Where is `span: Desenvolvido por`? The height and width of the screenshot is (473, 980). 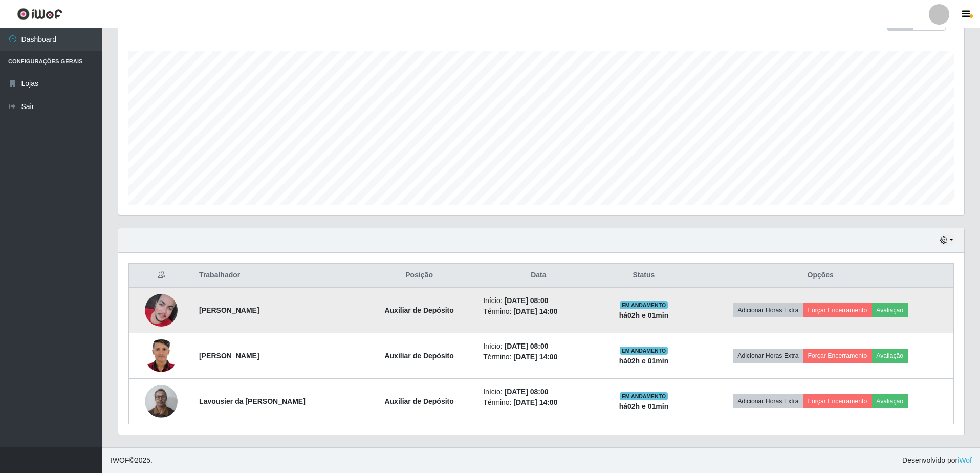
span: Desenvolvido por is located at coordinates (936, 460).